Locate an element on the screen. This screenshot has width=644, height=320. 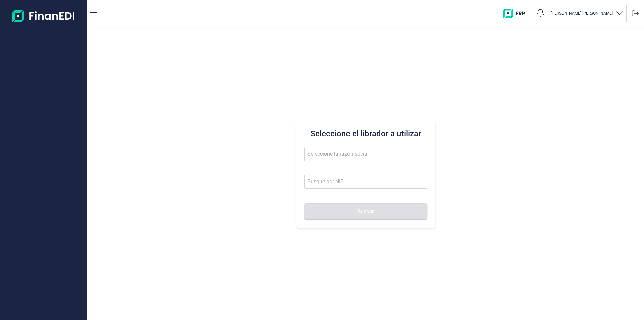
span: Buscar is located at coordinates (366, 211).